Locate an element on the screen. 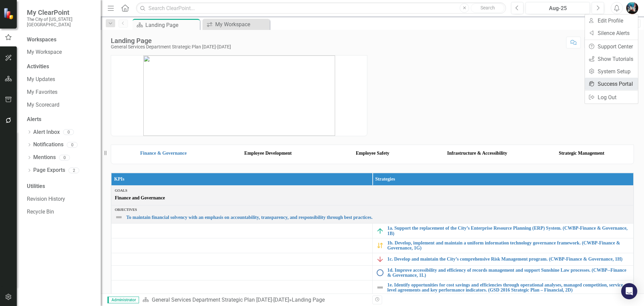  div: Utilities is located at coordinates (61, 186).